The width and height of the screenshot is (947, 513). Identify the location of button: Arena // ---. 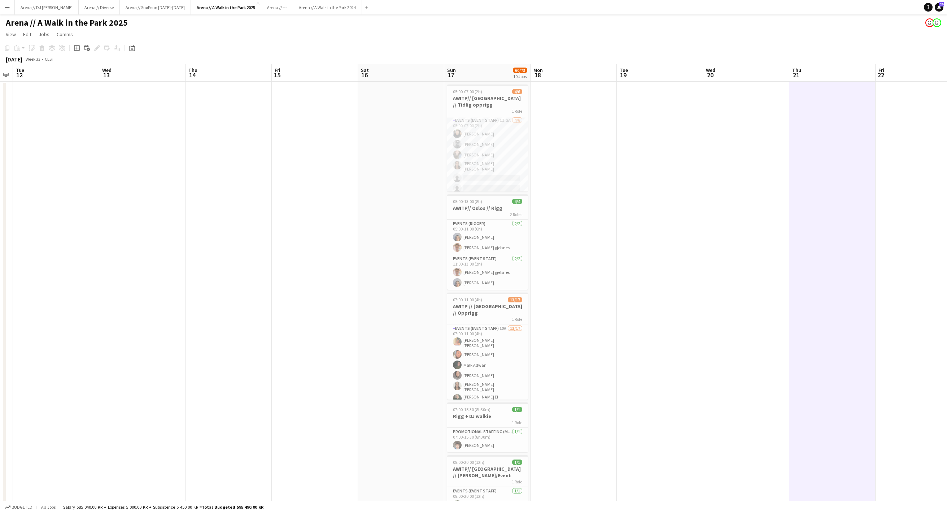
(277, 7).